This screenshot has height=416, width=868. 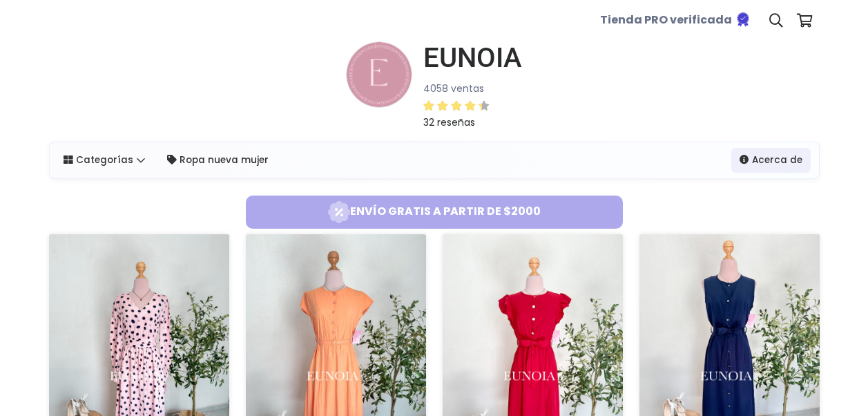 What do you see at coordinates (449, 123) in the screenshot?
I see `small: 32 reseñas` at bounding box center [449, 123].